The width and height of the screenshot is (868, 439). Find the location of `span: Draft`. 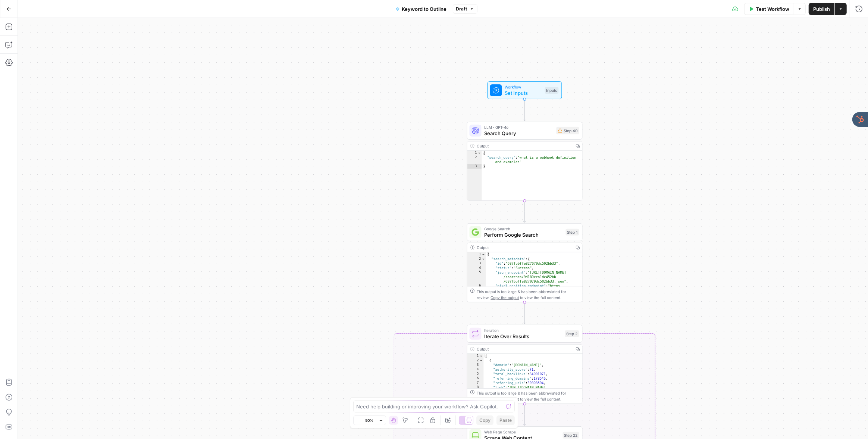

span: Draft is located at coordinates (462, 9).